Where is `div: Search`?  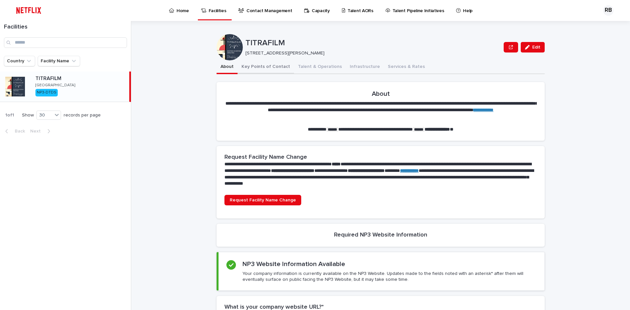
div: Search is located at coordinates (65, 43).